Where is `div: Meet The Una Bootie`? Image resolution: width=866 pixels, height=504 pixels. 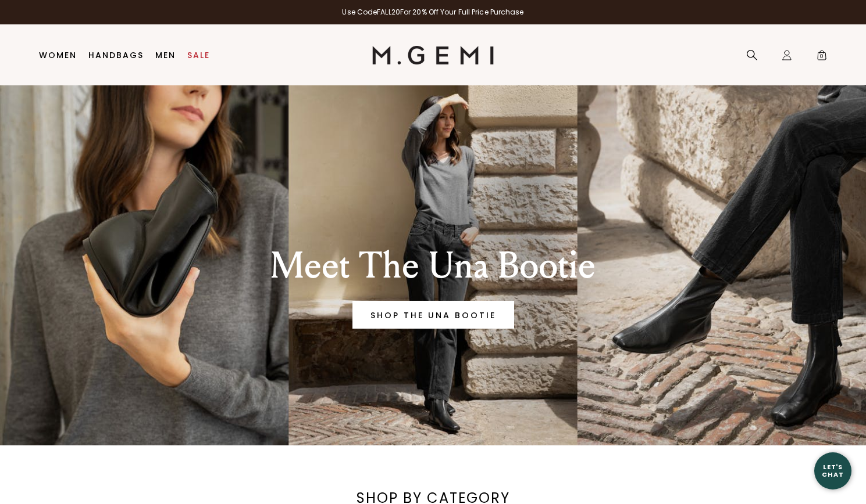 div: Meet The Una Bootie is located at coordinates (433, 266).